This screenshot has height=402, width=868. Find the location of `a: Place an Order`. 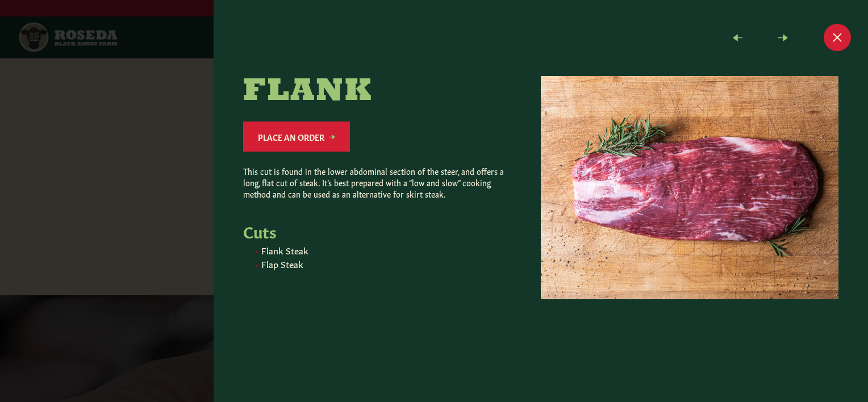

a: Place an Order is located at coordinates (296, 137).